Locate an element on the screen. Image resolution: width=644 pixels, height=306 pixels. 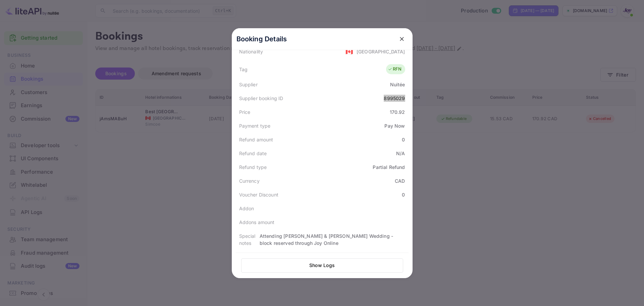
div: Refund date is located at coordinates (253, 153).